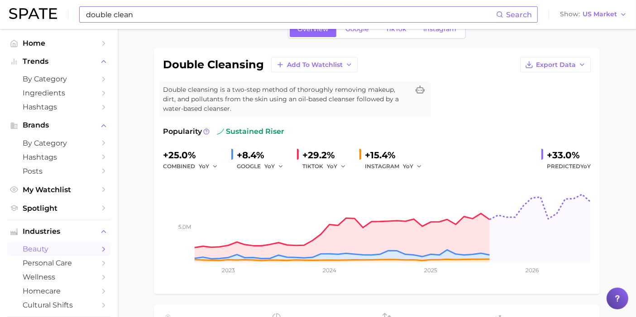  I want to click on span: TikTok, so click(396, 29).